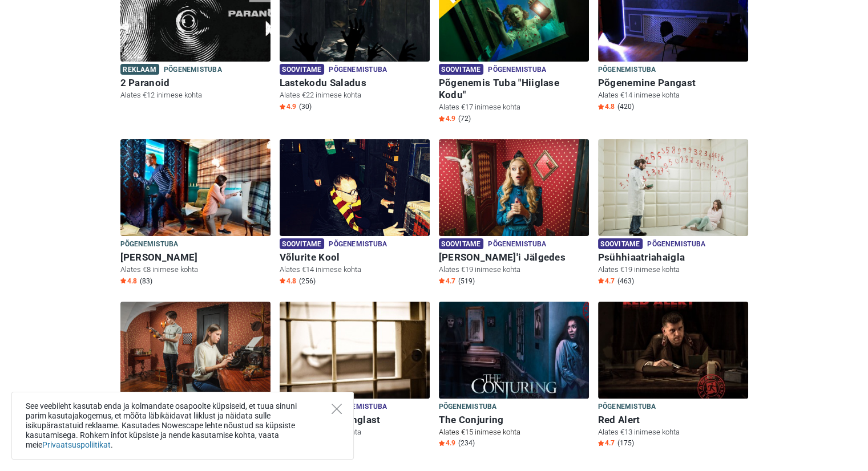 This screenshot has height=471, width=868. I want to click on h6: Lastekodu Saladus, so click(354, 83).